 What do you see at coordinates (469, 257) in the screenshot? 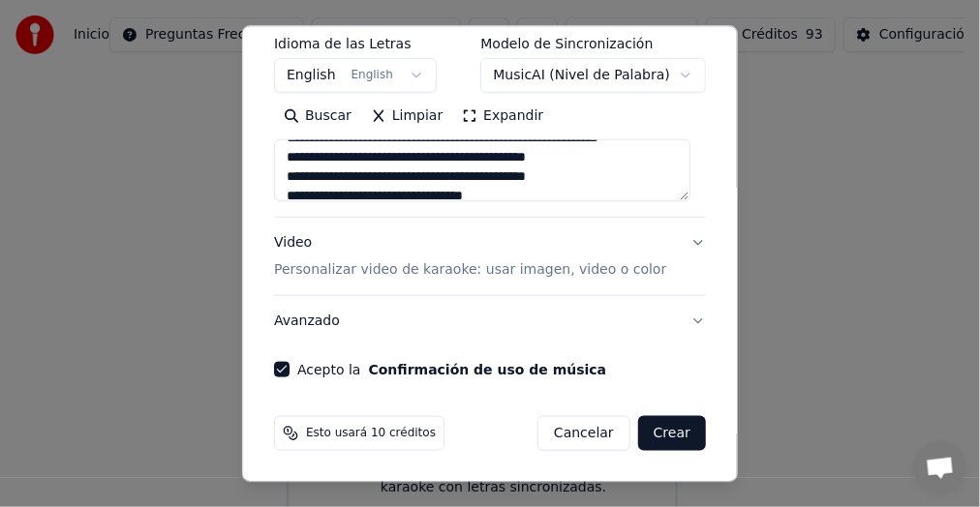
I see `div: Video` at bounding box center [469, 257].